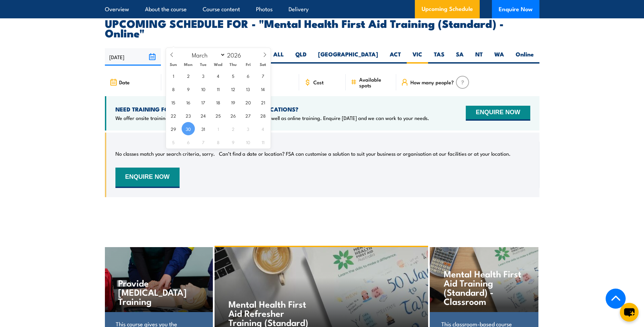 This screenshot has width=644, height=327. What do you see at coordinates (233, 115) in the screenshot?
I see `span: March 26, 2026` at bounding box center [233, 115].